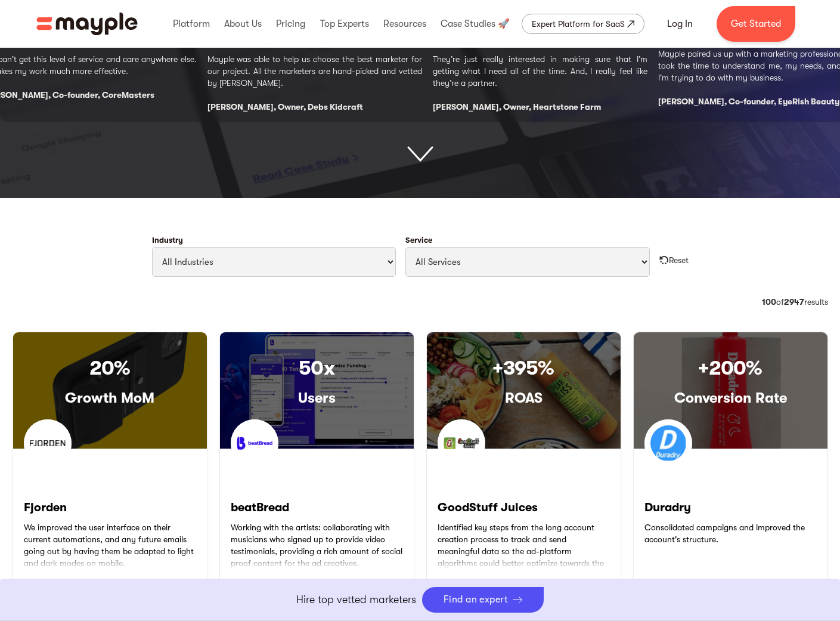 The image size is (840, 621). I want to click on h3: 20%, so click(110, 368).